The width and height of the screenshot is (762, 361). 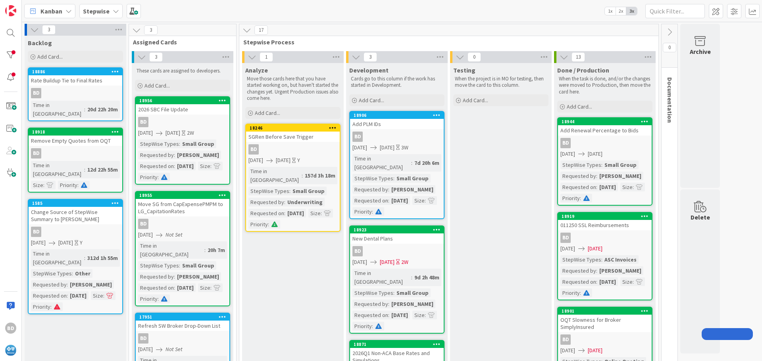 I want to click on div: 18923New Dental Plans, so click(x=397, y=235).